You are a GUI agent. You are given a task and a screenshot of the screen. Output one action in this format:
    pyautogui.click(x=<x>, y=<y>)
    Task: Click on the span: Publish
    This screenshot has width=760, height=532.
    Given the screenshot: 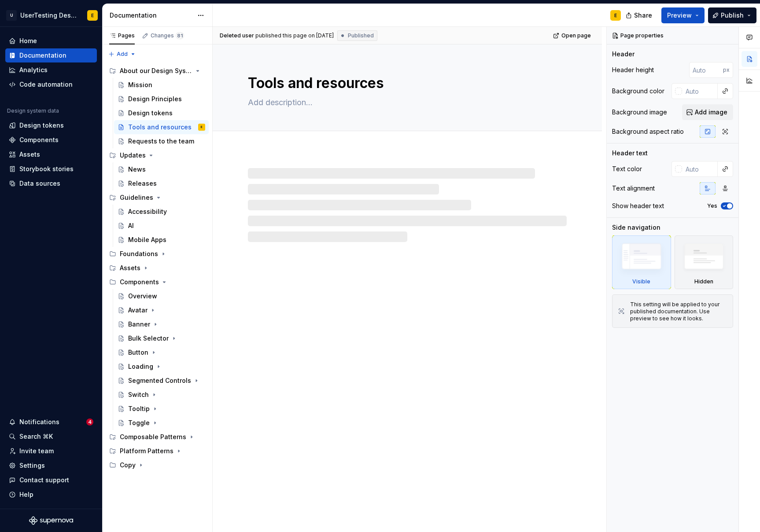 What is the action you would take?
    pyautogui.click(x=732, y=16)
    